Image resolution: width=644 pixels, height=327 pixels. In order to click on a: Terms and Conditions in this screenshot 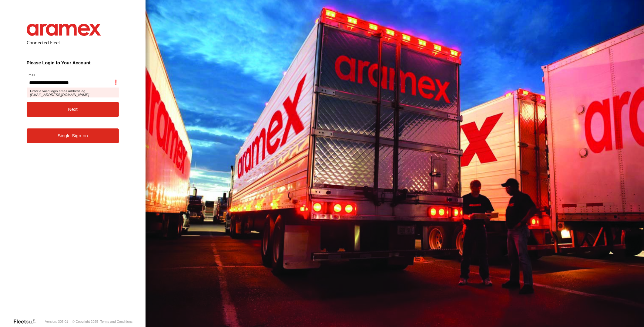, I will do `click(116, 322)`.